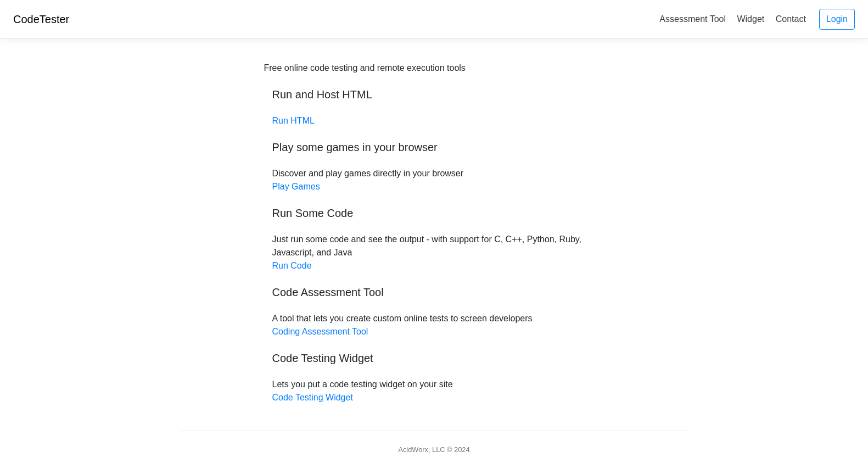 The image size is (868, 457). Describe the element at coordinates (434, 213) in the screenshot. I see `h5: Run Some Code` at that location.